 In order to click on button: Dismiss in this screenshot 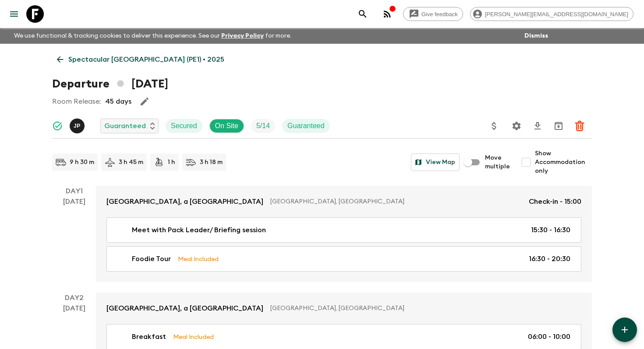, I will do `click(536, 36)`.